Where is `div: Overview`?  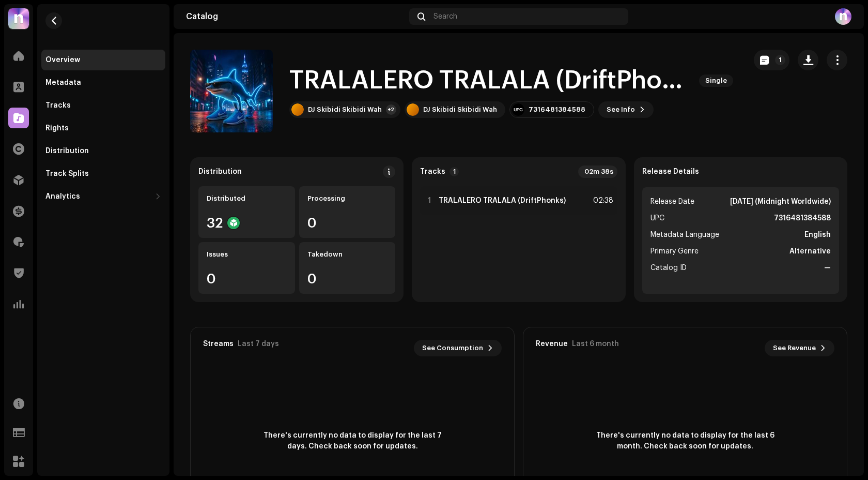 div: Overview is located at coordinates (63, 60).